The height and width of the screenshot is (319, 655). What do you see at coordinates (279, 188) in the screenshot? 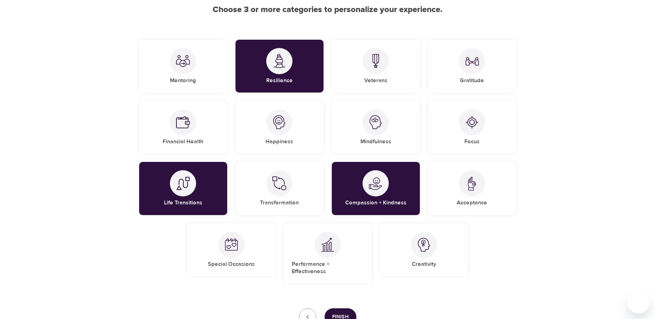
I see `div: TransformationTransformation` at bounding box center [279, 188].